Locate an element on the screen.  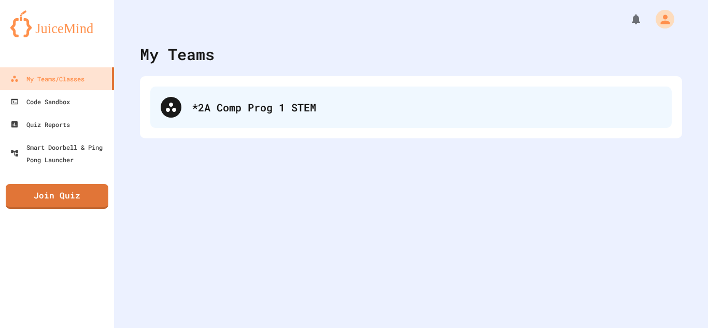
img: logo-orange.svg is located at coordinates (57, 24).